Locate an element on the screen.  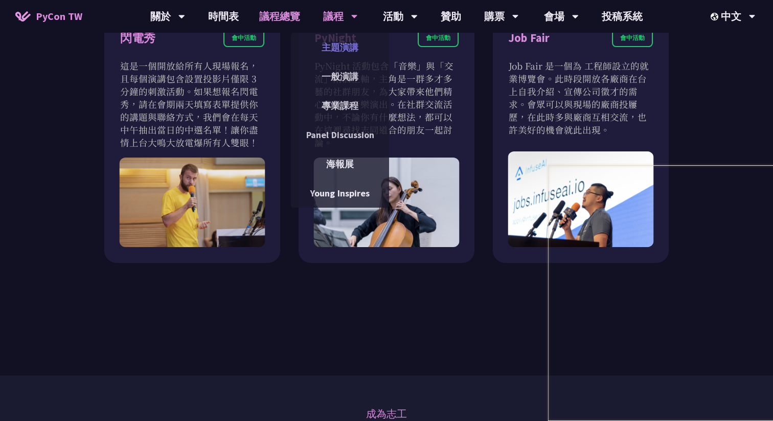
a: 專業課程 is located at coordinates (340, 105).